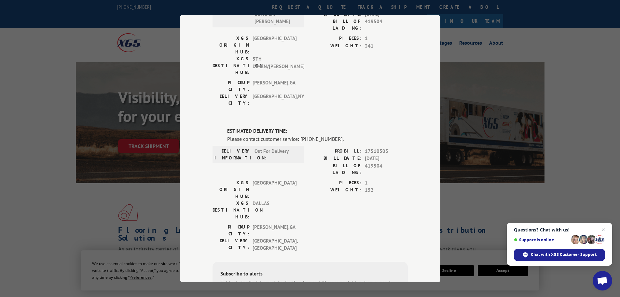 This screenshot has height=297, width=620. I want to click on div: Subscribe to alerts, so click(310, 273).